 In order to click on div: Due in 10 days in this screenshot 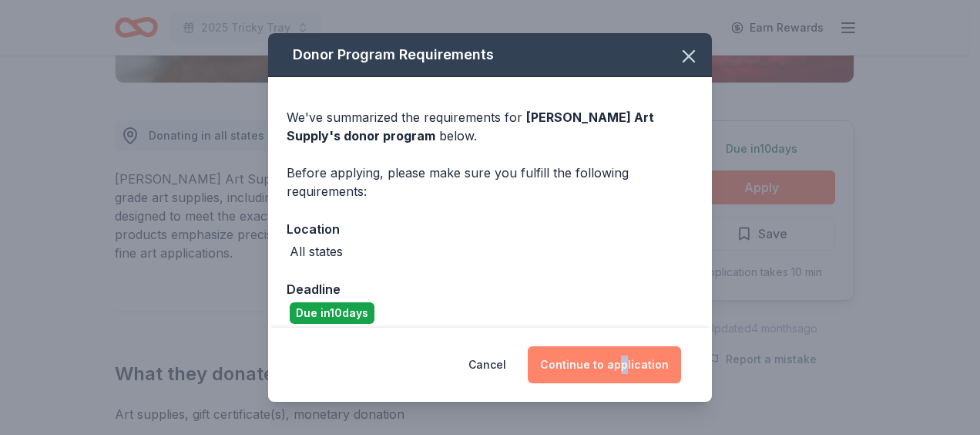, I will do `click(333, 313)`.